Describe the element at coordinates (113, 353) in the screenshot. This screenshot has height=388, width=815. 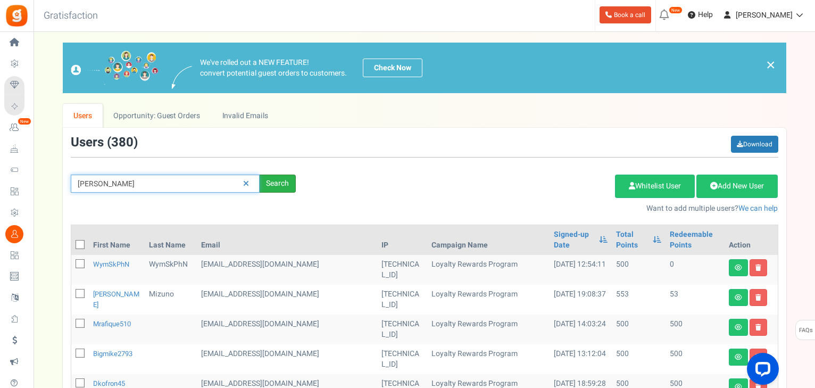
I see `a: bigmike2793` at that location.